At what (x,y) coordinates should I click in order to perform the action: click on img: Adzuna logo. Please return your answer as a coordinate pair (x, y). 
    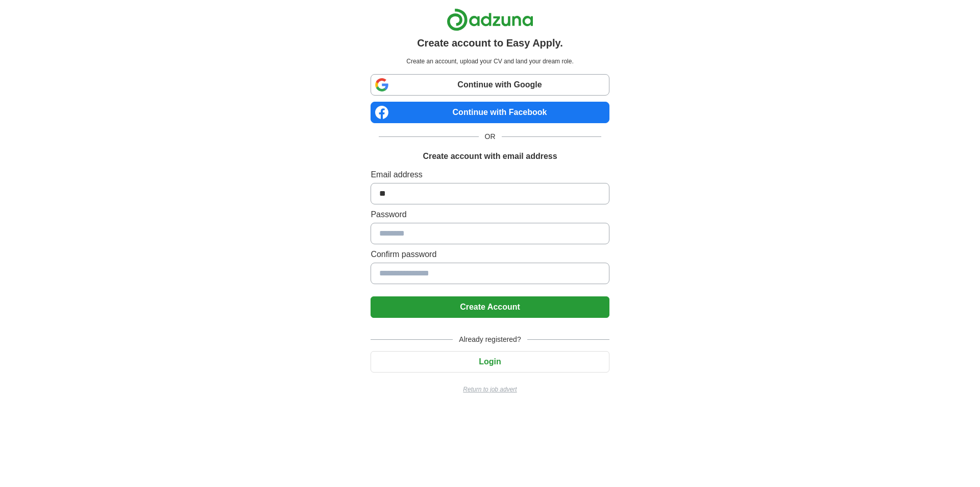
    Looking at the image, I should click on (490, 19).